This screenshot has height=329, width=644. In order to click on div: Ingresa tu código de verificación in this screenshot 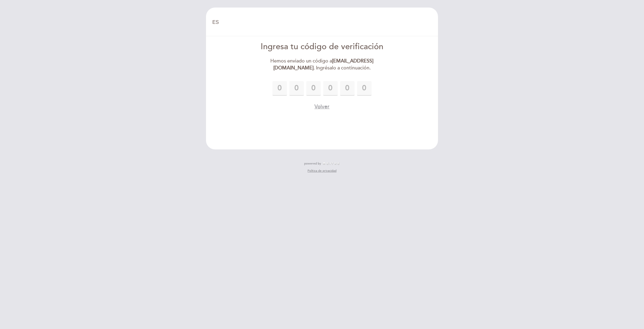, I will do `click(322, 47)`.